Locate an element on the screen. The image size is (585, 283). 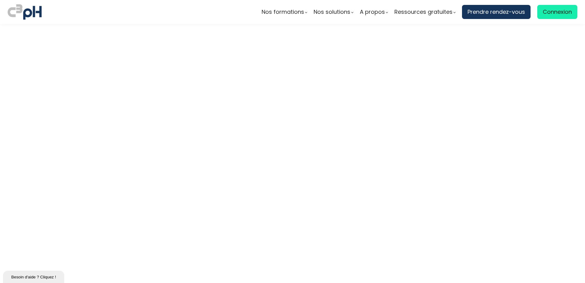
span: Nos formations is located at coordinates (283, 12).